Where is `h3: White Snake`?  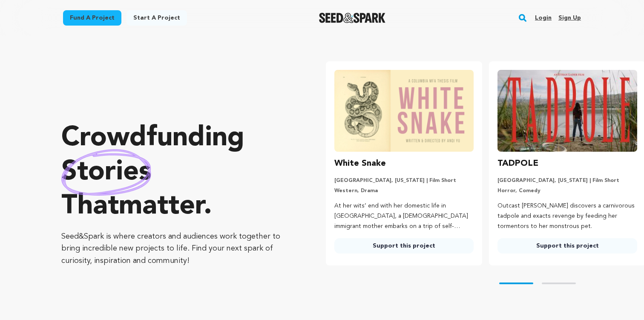
h3: White Snake is located at coordinates (360, 163).